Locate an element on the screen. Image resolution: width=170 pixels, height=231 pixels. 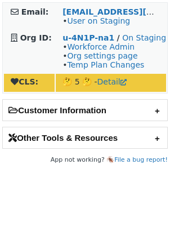
strong: Email: is located at coordinates (35, 12).